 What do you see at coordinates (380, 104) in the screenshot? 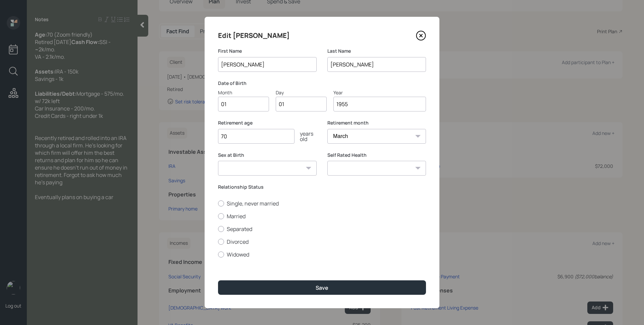
I see `input: Year` at bounding box center [380, 104].